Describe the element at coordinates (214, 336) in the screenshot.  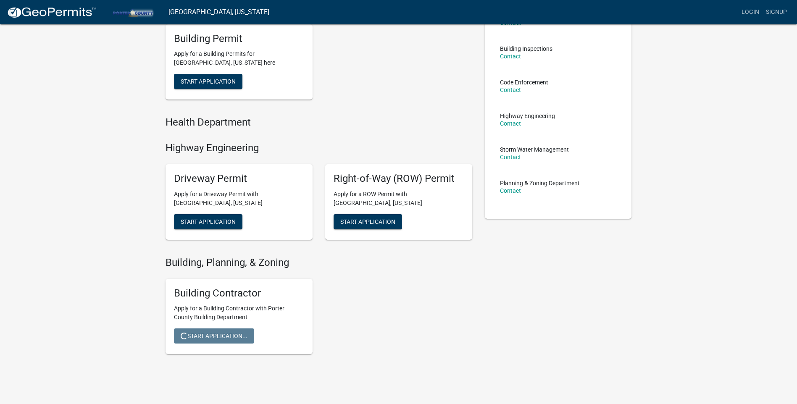
I see `span: Start Application...` at that location.